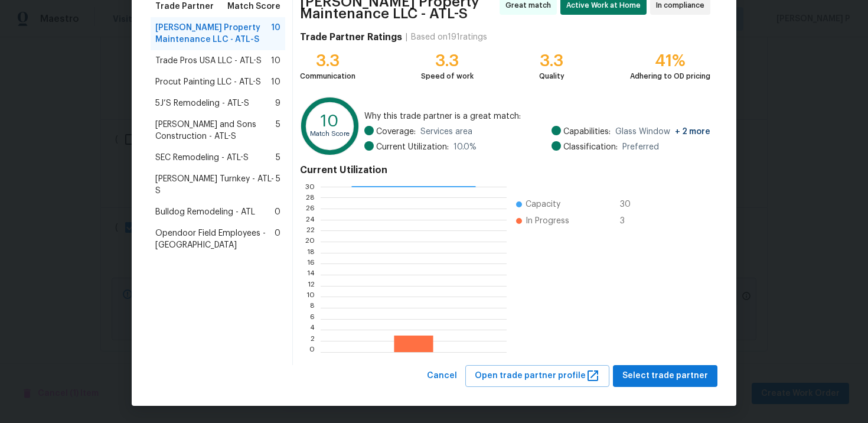 The image size is (868, 423). Describe the element at coordinates (538, 117) in the screenshot. I see `span: Why this trade partner is a great match:` at that location.